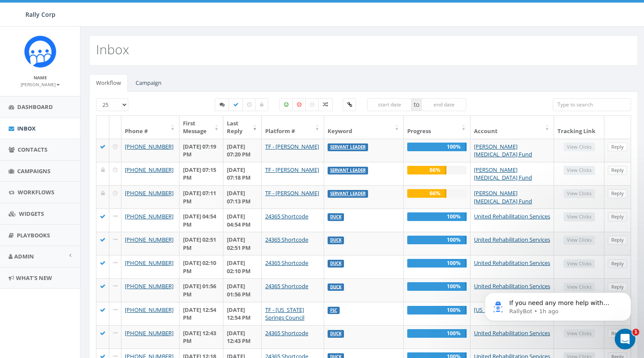  What do you see at coordinates (31, 214) in the screenshot?
I see `span: Widgets` at bounding box center [31, 214].